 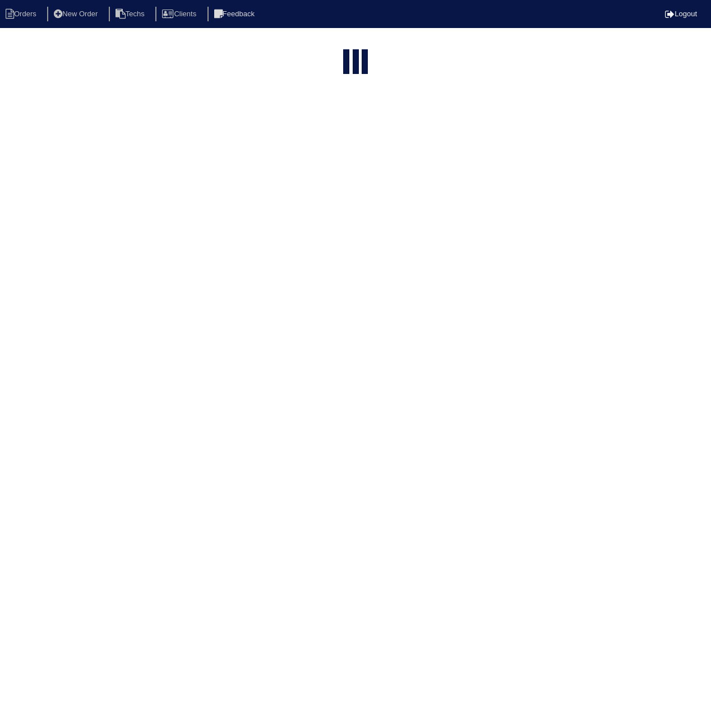 What do you see at coordinates (355, 62) in the screenshot?
I see `div: loading...` at bounding box center [355, 62].